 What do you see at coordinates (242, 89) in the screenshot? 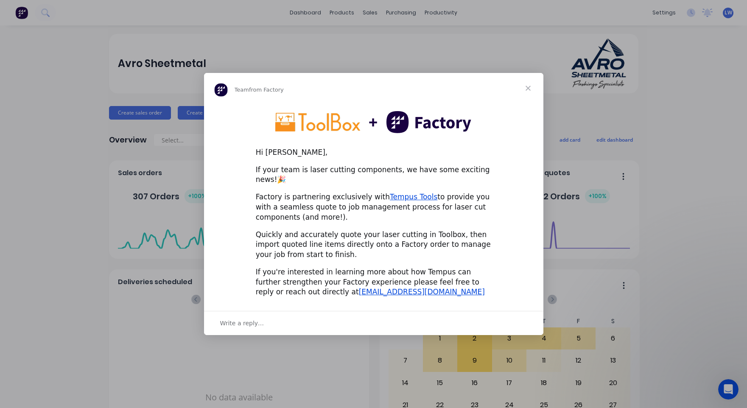
I see `span: Team` at bounding box center [242, 89].